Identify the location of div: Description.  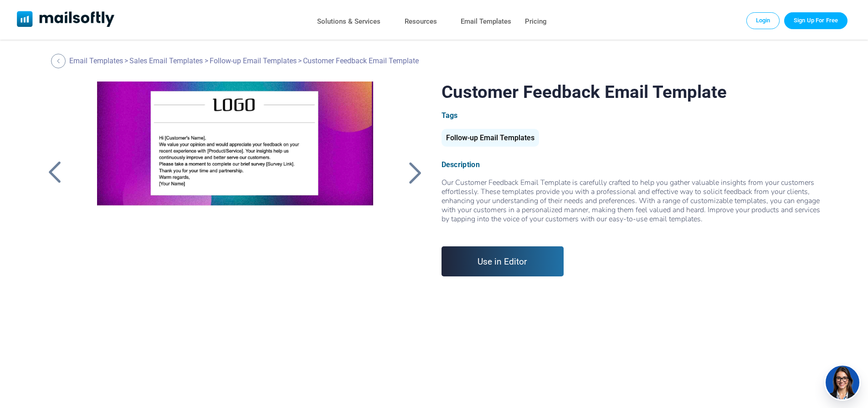
(633, 165).